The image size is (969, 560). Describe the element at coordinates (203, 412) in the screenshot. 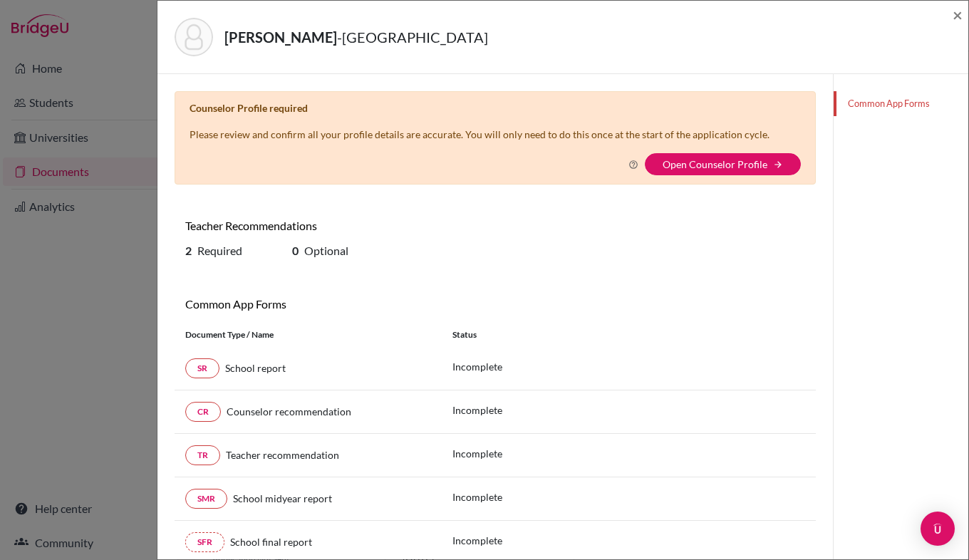

I see `a: CR` at that location.